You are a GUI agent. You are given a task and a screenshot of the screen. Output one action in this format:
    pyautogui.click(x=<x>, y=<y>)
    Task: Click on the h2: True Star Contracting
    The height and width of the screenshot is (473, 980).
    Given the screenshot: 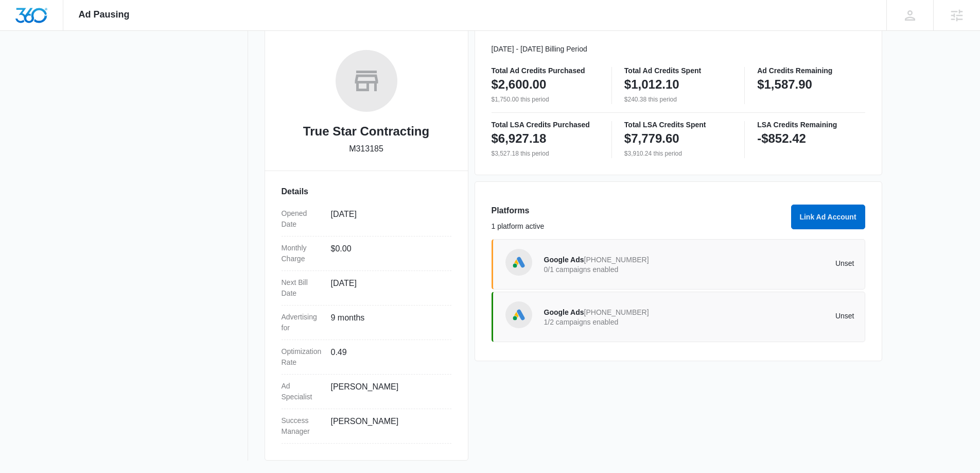 What is the action you would take?
    pyautogui.click(x=366, y=131)
    